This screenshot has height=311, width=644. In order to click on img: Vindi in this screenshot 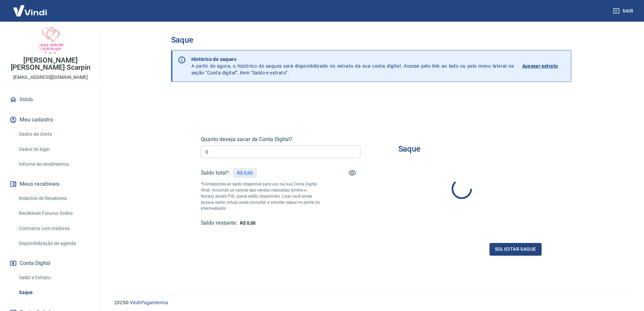, I will do `click(30, 11)`.